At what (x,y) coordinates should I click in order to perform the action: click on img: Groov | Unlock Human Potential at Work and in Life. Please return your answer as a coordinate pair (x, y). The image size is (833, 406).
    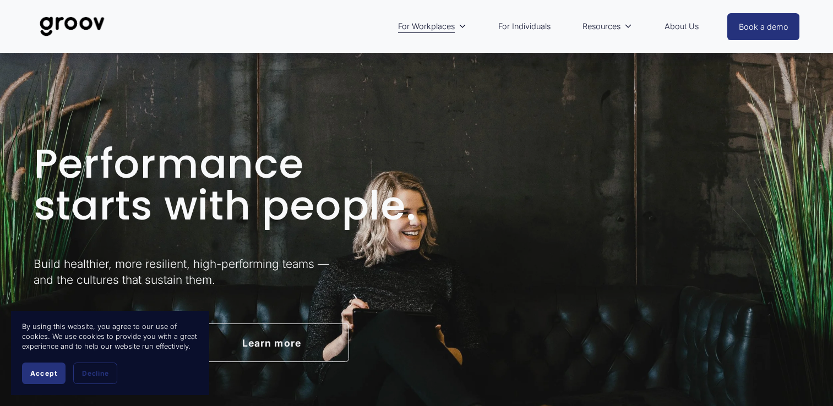
    Looking at the image, I should click on (72, 26).